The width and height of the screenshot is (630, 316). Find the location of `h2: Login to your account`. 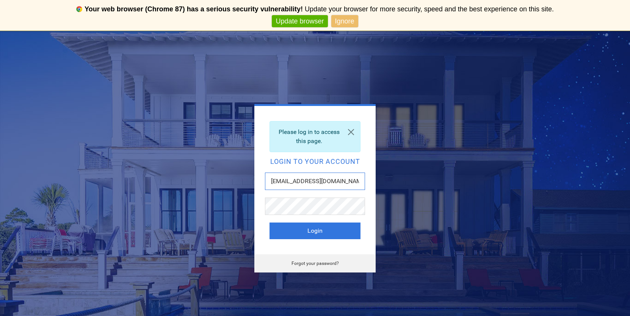

h2: Login to your account is located at coordinates (315, 162).